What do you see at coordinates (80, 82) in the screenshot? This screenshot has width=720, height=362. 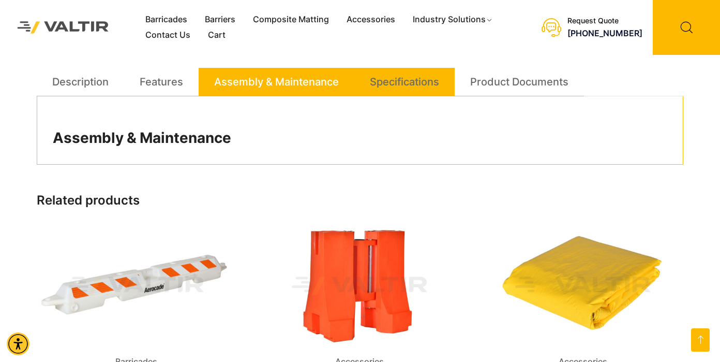 I see `a: Description` at bounding box center [80, 82].